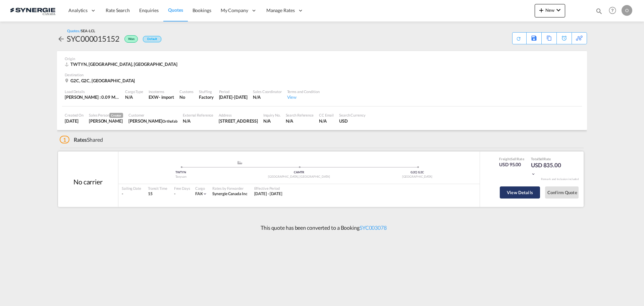  I want to click on div: SYC000015152, so click(93, 39).